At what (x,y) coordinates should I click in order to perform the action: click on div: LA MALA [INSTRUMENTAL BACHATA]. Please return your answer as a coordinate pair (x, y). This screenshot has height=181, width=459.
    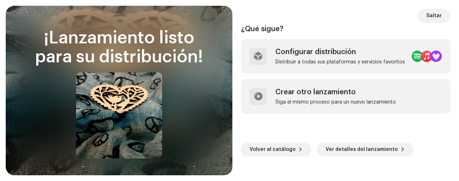
    Looking at the image, I should click on (119, 170).